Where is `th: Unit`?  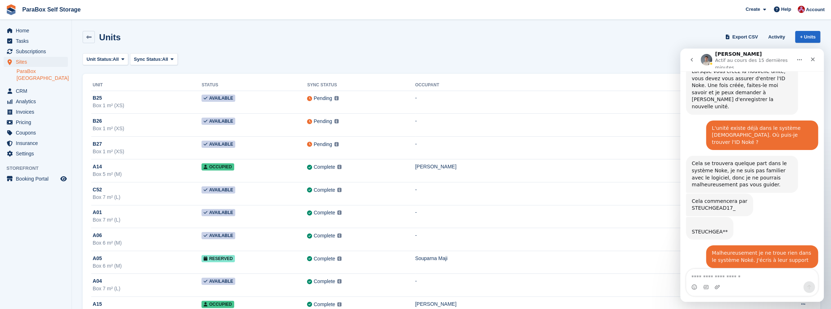
th: Unit is located at coordinates (146, 85).